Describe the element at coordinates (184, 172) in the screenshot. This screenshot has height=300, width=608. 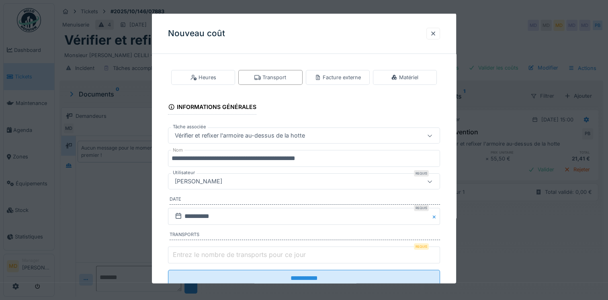
I see `label: Utilisateur` at that location.